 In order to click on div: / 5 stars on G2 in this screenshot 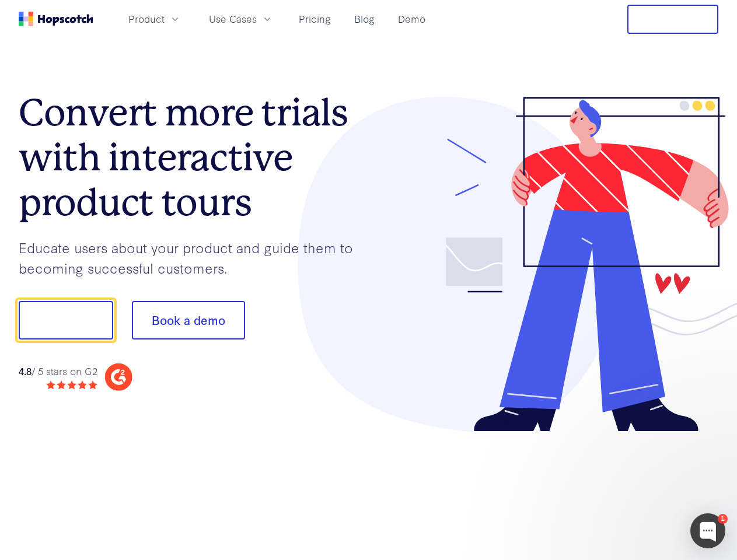, I will do `click(58, 371)`.